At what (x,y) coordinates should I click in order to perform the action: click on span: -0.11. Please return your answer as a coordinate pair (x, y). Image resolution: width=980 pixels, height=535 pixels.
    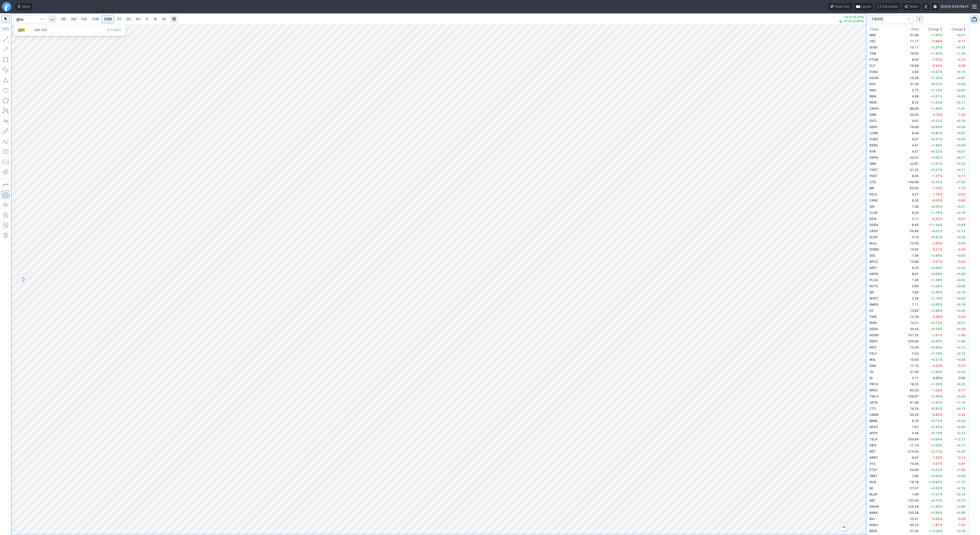
    Looking at the image, I should click on (961, 41).